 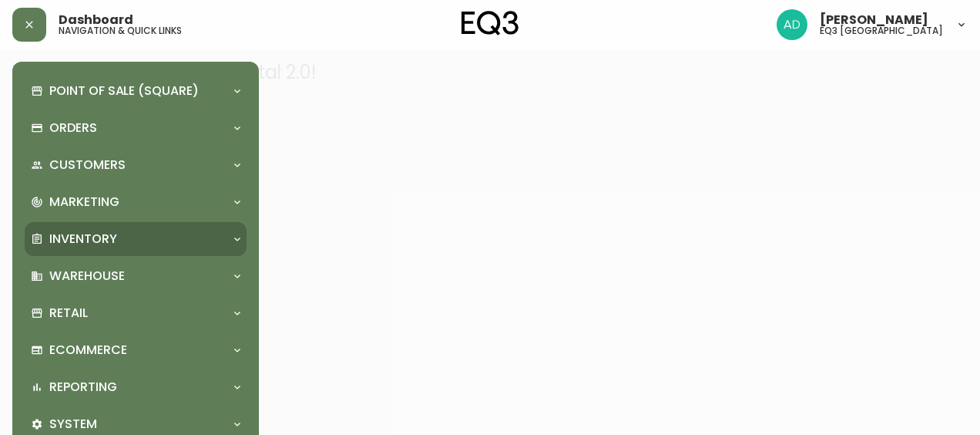 I want to click on div: Reporting, so click(x=136, y=387).